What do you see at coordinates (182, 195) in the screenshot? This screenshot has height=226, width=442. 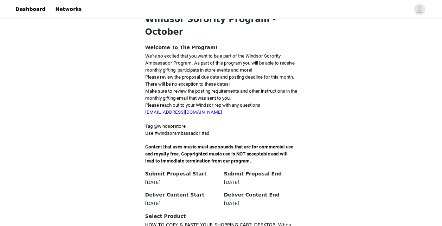 I see `h4: Deliver Content Start` at bounding box center [182, 195].